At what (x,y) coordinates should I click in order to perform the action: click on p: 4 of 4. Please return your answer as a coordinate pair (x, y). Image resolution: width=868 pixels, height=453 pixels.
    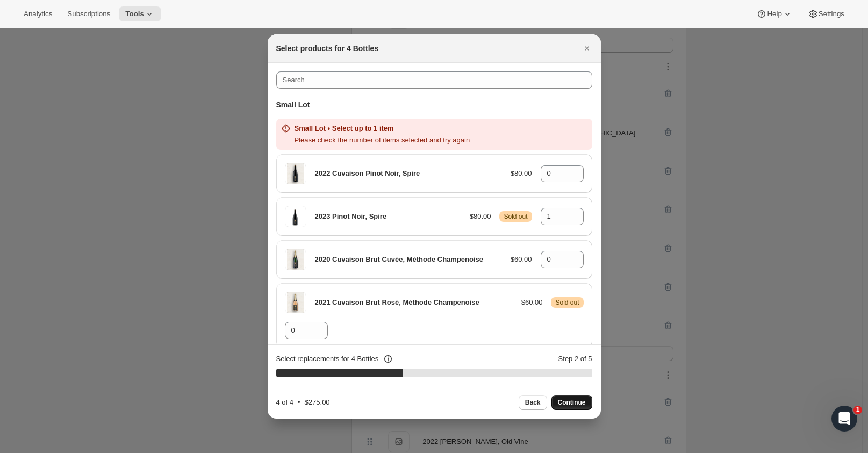
    Looking at the image, I should click on (285, 403).